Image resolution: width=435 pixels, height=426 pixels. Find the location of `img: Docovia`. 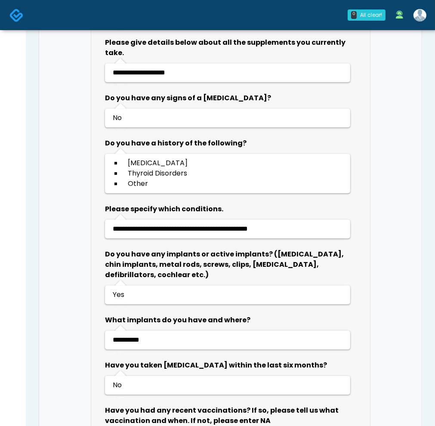

img: Docovia is located at coordinates (16, 15).